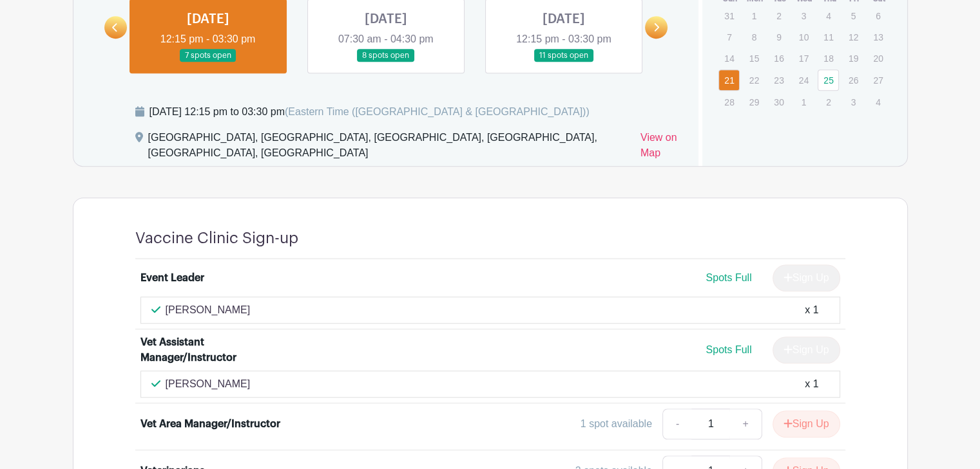 The height and width of the screenshot is (469, 980). Describe the element at coordinates (729, 37) in the screenshot. I see `p: 7` at that location.